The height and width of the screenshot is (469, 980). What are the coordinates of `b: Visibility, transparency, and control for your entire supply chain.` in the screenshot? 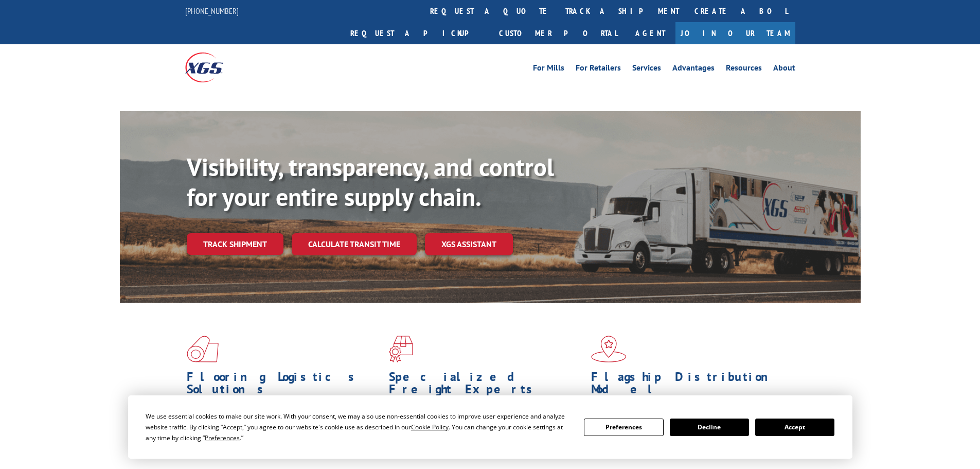 It's located at (371, 182).